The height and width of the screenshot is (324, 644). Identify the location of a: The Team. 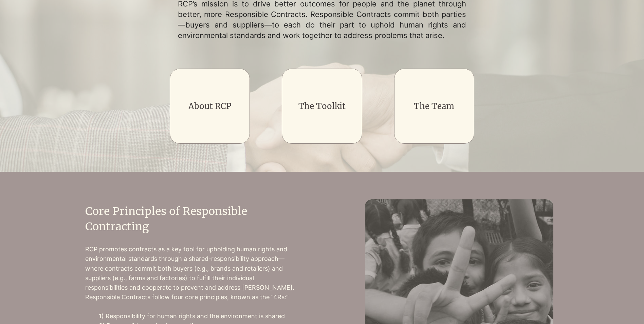
(434, 106).